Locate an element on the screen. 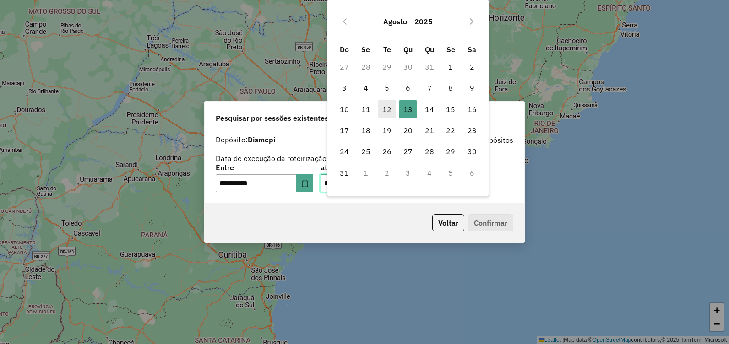  span: 4 is located at coordinates (366, 88).